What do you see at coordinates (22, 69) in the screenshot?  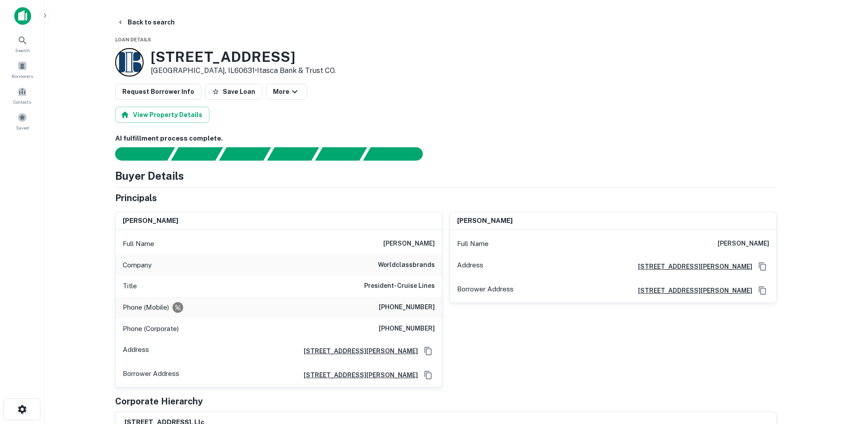 I see `a: Borrowers` at bounding box center [22, 69].